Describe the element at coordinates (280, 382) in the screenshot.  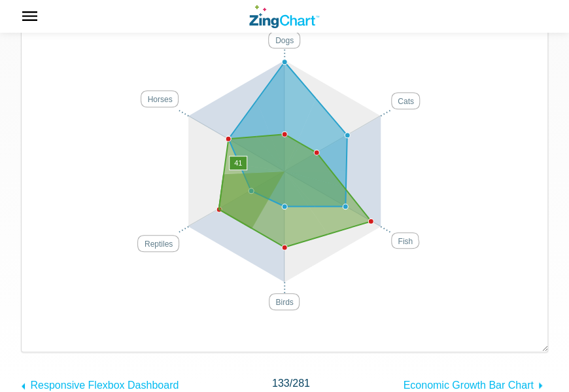
I see `span: 133` at that location.